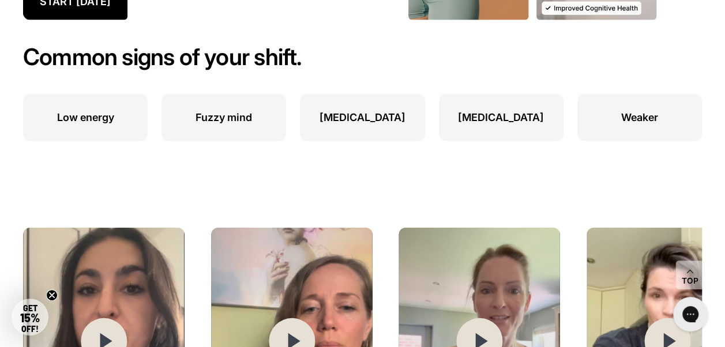  What do you see at coordinates (30, 318) in the screenshot?
I see `span: 15%` at bounding box center [30, 318].